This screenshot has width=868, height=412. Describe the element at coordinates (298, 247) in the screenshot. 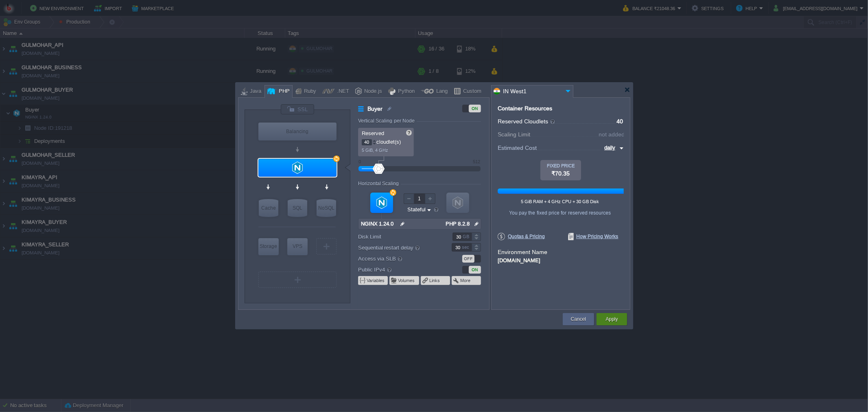

I see `div: Elastic VPS` at that location.